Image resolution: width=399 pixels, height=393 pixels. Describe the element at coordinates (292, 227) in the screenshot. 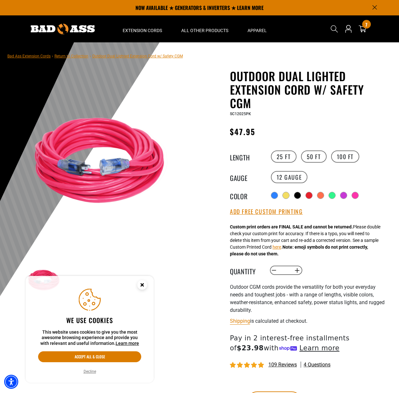

I see `strong: Custom print orders are FINAL SALE and cannot be returned.` at that location.